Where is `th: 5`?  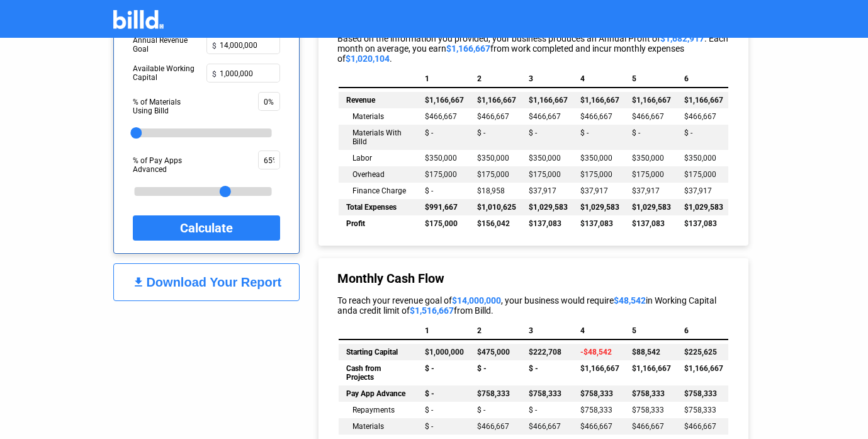
th: 5 is located at coordinates (650, 79).